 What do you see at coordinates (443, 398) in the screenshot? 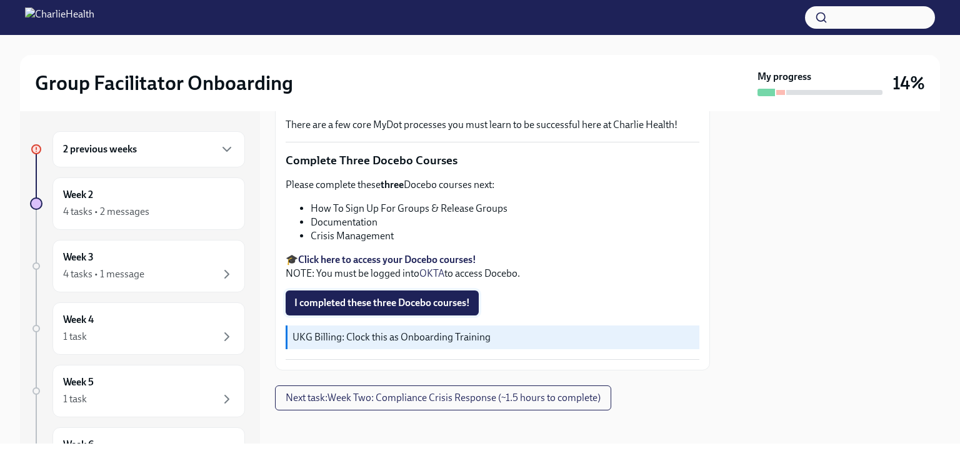
I see `button: Next task:Week Two: Compliance Crisis Response (~1.5 hours to complete)` at bounding box center [443, 398].